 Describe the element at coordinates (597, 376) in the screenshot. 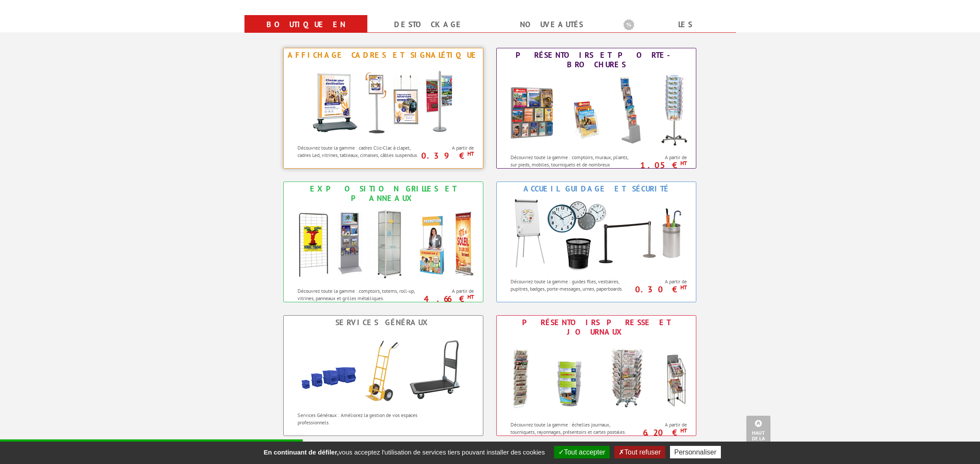

I see `a: Présentoirs Presse et Journaux Présentoirs Presse et Journaux Découvrez toute la gamme : échelles...` at that location.